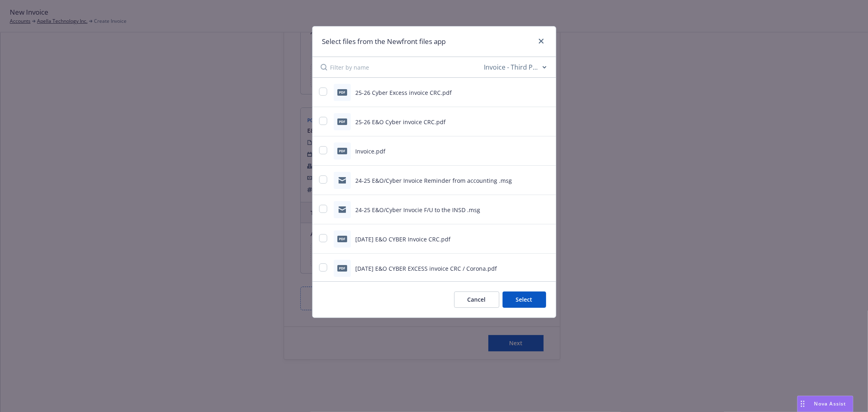  I want to click on span: 25-26 Cyber Excess invoice CRC.pdf, so click(404, 92).